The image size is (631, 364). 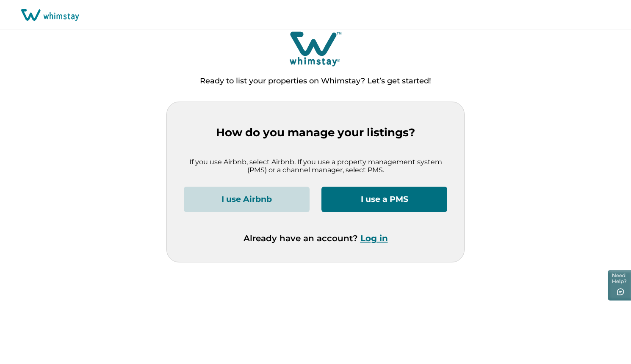 I want to click on button: I use a PMS, so click(x=384, y=199).